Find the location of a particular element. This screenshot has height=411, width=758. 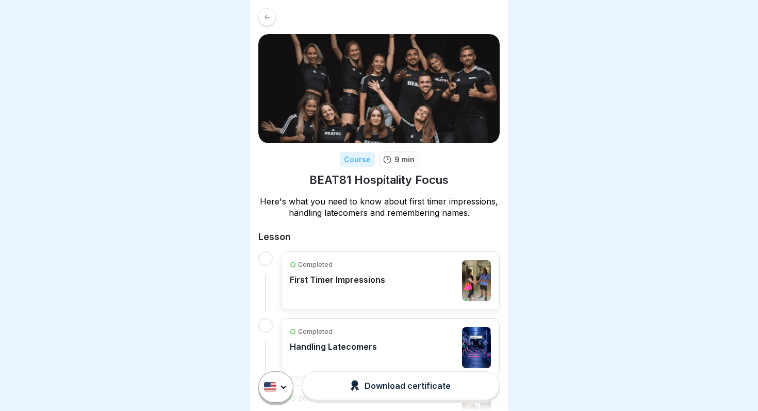

img: us.svg is located at coordinates (270, 388).